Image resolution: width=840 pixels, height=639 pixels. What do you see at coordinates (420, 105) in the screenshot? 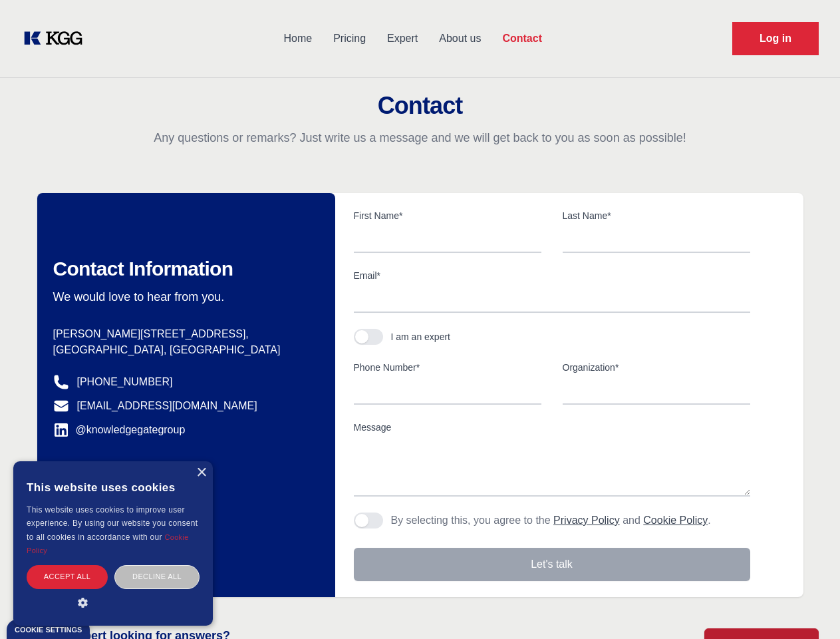
I see `h2: Contact` at bounding box center [420, 105].